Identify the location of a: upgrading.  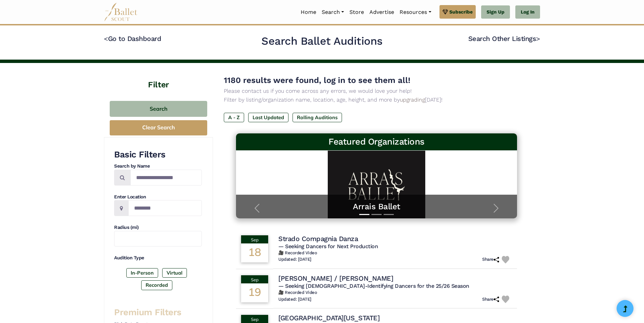
(412, 100).